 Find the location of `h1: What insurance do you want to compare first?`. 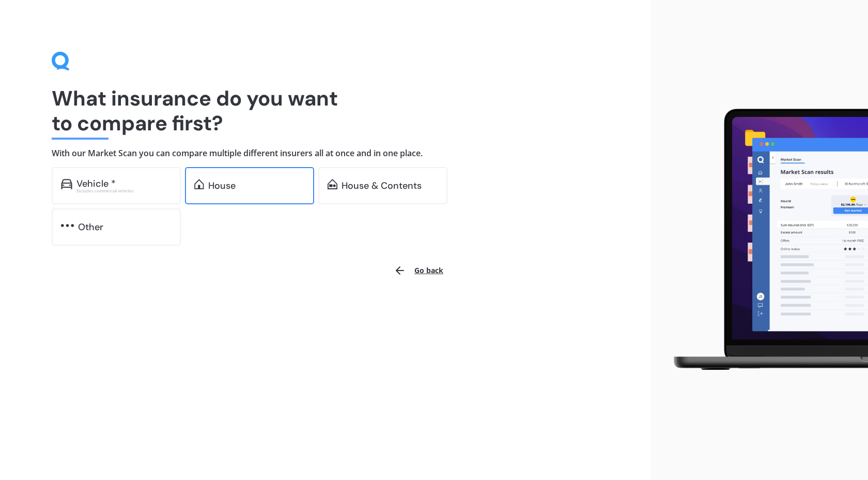

h1: What insurance do you want to compare first? is located at coordinates (326, 111).